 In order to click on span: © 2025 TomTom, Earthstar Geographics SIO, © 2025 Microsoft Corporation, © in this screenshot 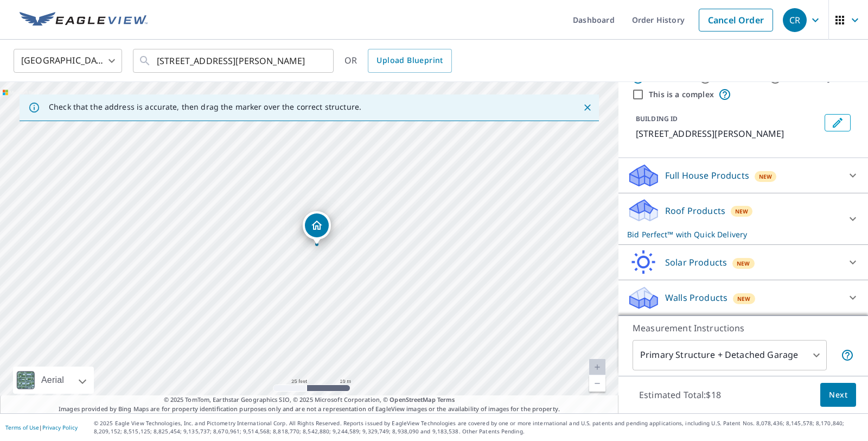, I will do `click(309, 399)`.